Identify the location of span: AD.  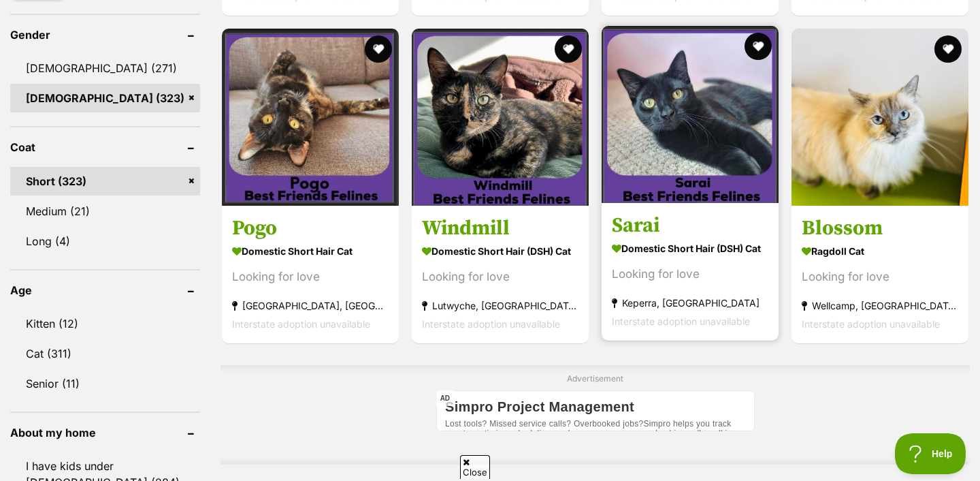
(445, 398).